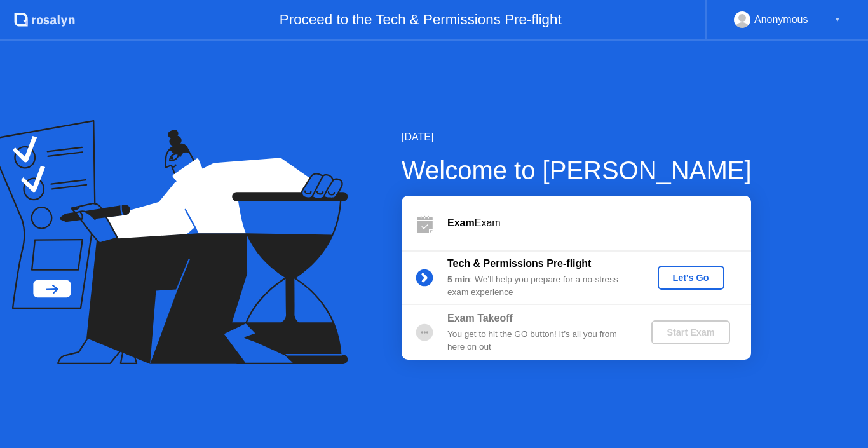 The height and width of the screenshot is (448, 868). What do you see at coordinates (539, 286) in the screenshot?
I see `div: : We’ll help you prepare for a no-stress exam experience` at bounding box center [539, 286].